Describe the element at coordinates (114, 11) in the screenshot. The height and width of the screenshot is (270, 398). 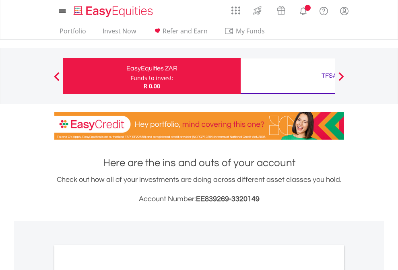
I see `img: EasyEquities_Logo.png` at that location.